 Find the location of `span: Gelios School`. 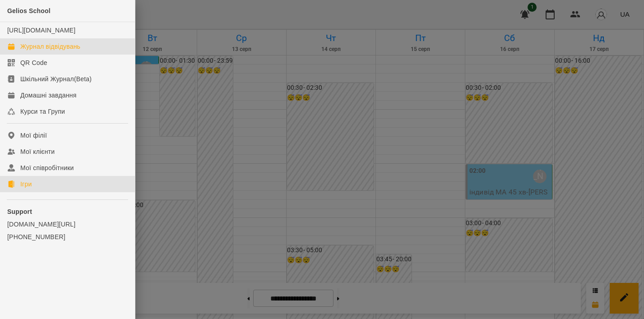

span: Gelios School is located at coordinates (29, 11).